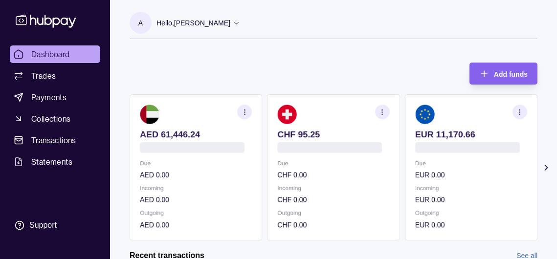 The width and height of the screenshot is (557, 259). Describe the element at coordinates (55, 76) in the screenshot. I see `a: Trades` at that location.